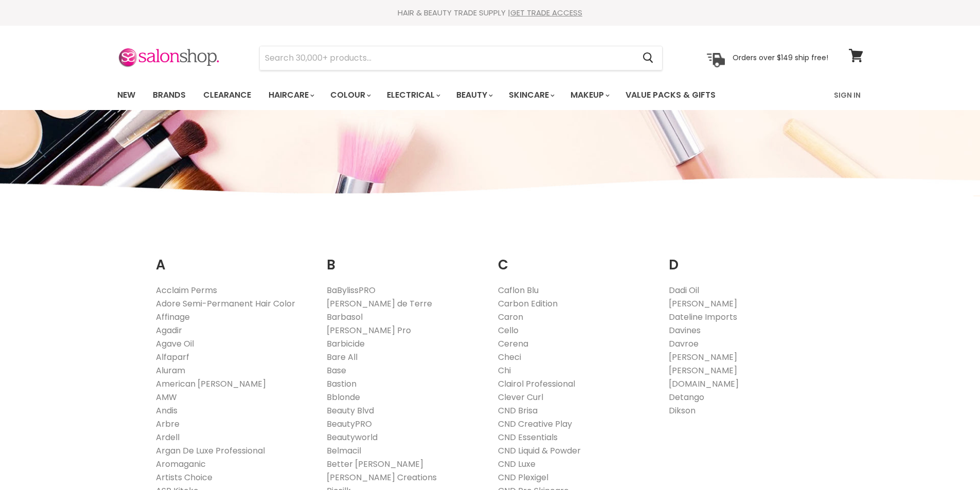  Describe the element at coordinates (172, 317) in the screenshot. I see `a: Affinage` at that location.